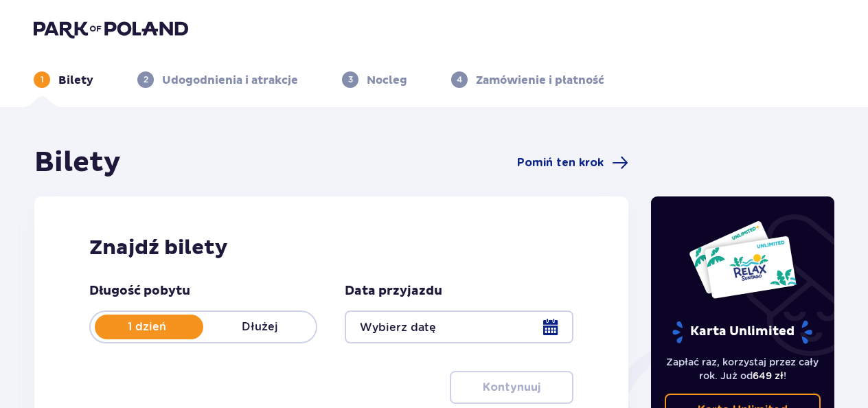  What do you see at coordinates (743, 369) in the screenshot?
I see `p: Zapłać raz, korzystaj przez cały rok. Już od !` at bounding box center [743, 369].